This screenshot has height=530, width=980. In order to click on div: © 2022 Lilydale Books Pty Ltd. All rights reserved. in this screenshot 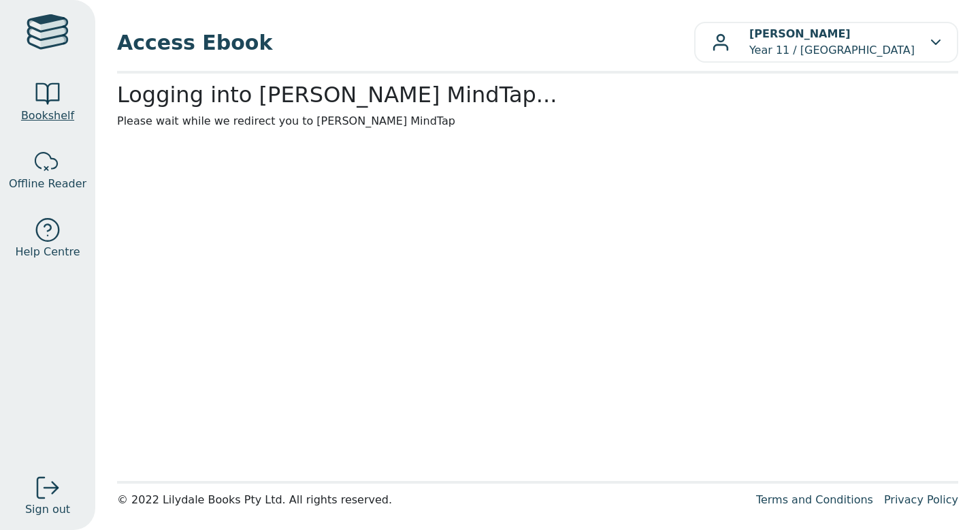, I will do `click(431, 500)`.